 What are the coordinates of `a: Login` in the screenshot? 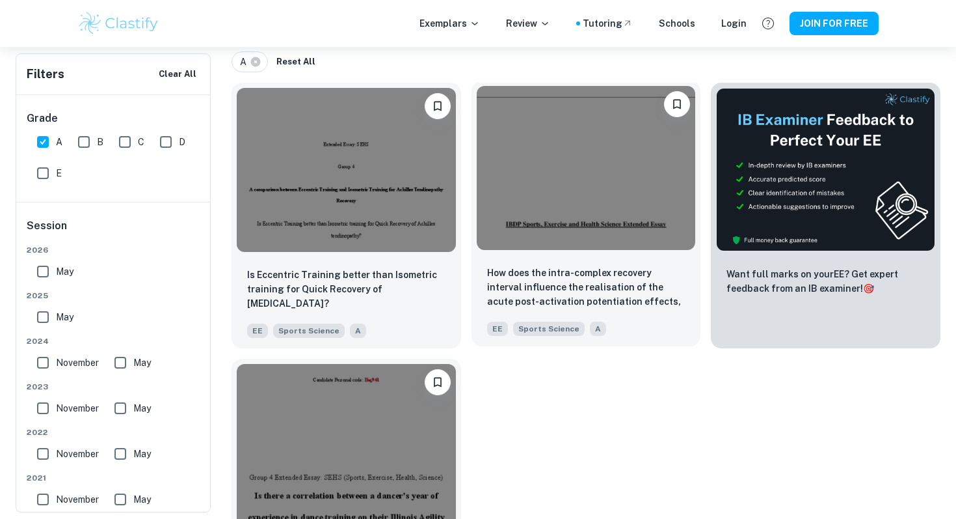 It's located at (734, 23).